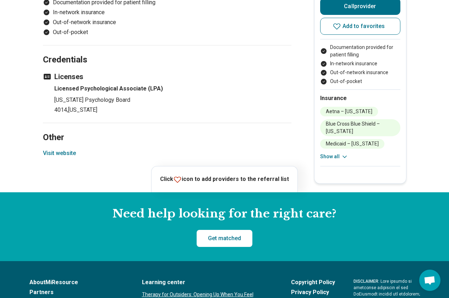 This screenshot has height=298, width=449. I want to click on a: Learning center, so click(207, 282).